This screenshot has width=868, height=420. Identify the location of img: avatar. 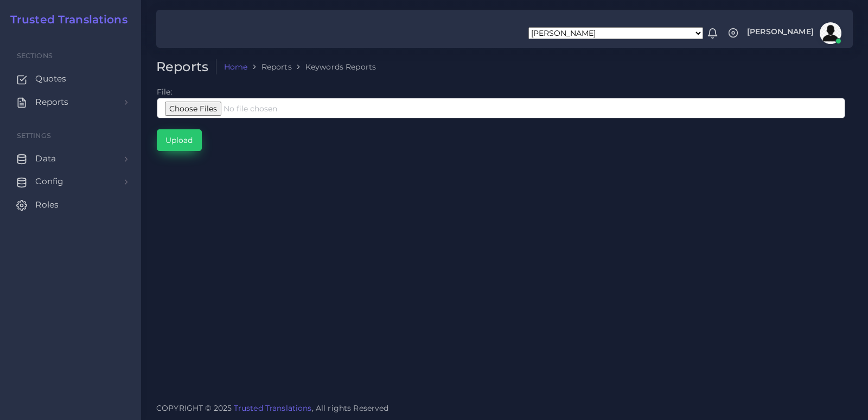
(831, 33).